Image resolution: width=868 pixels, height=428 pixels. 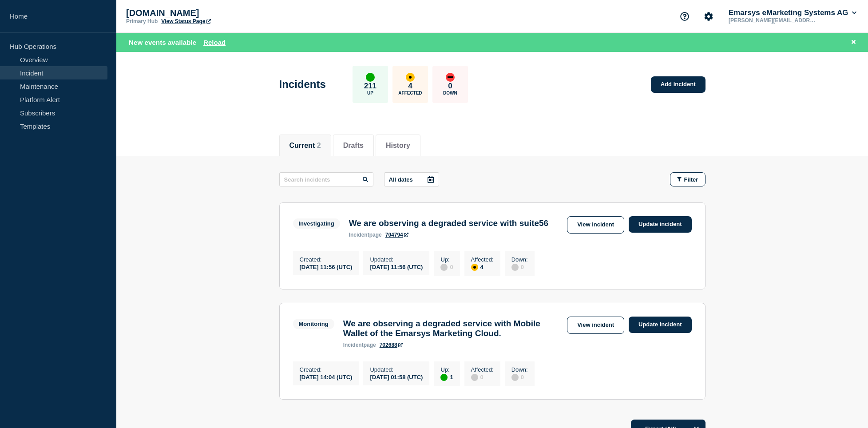 I want to click on a: 704794, so click(x=397, y=235).